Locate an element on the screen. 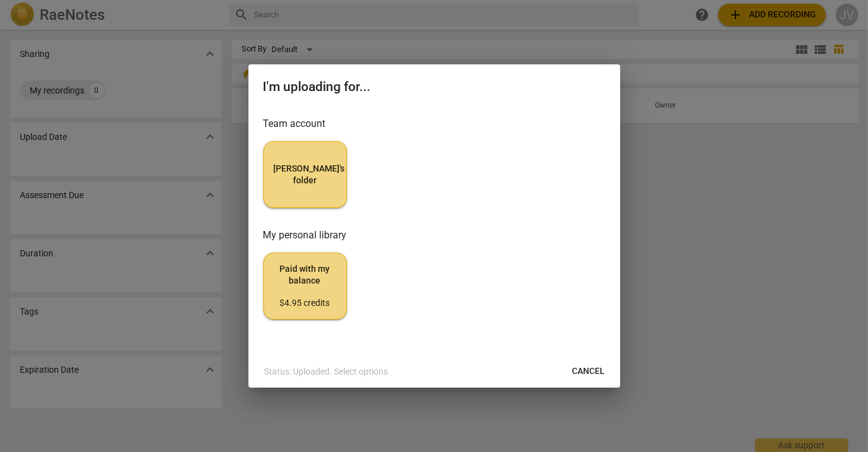 The image size is (868, 452). h3: Team account is located at coordinates (434, 124).